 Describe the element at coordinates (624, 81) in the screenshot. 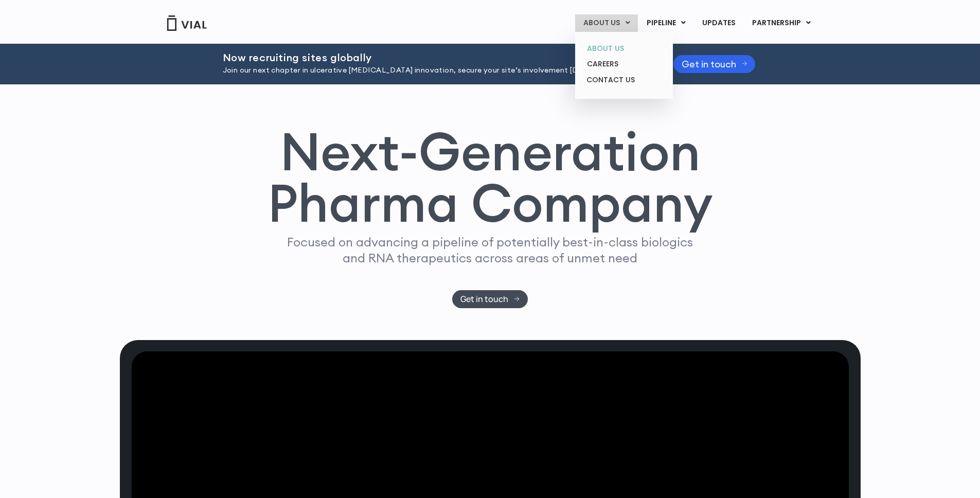

I see `a: CONTACT US` at that location.